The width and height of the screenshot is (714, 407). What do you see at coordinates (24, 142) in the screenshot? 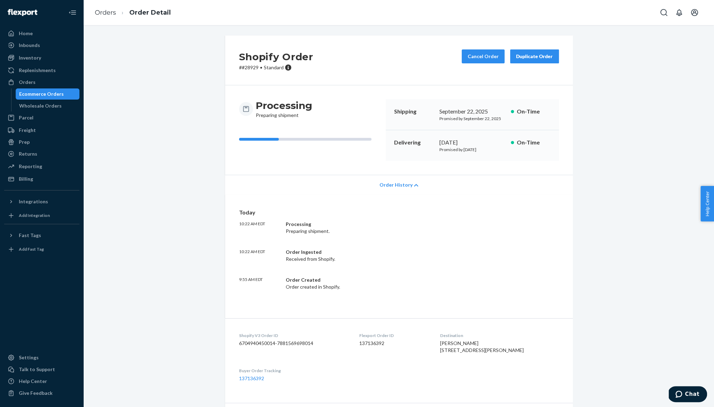
I see `div: Prep` at bounding box center [24, 142].